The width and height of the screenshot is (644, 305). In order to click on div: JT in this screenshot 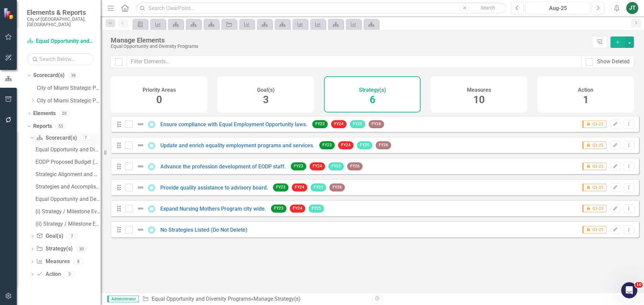, I will do `click(632, 8)`.